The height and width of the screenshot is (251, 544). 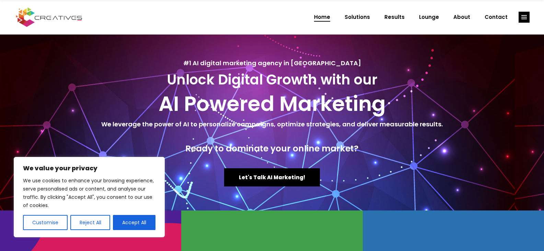 I want to click on img: Creatives, so click(x=49, y=17).